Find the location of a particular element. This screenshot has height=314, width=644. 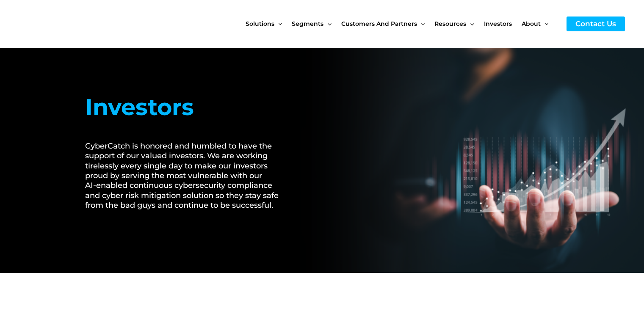

span: Investors is located at coordinates (498, 24).